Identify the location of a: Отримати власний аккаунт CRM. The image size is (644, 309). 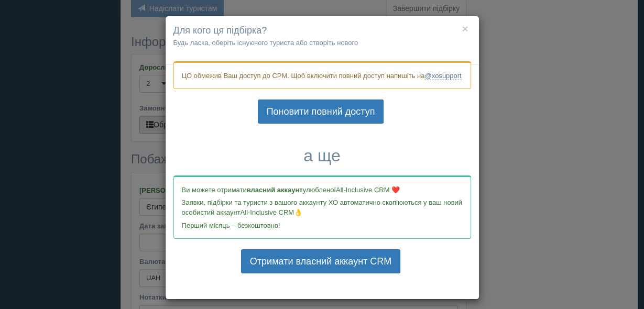
(321, 261).